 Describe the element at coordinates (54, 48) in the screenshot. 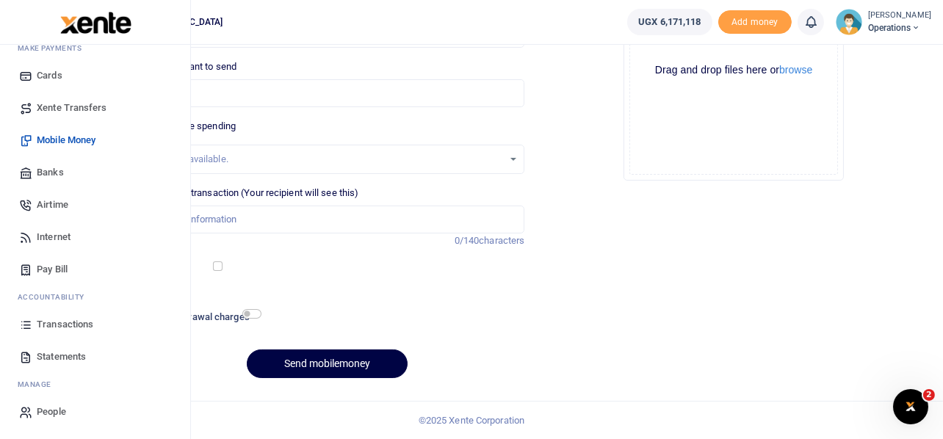

I see `span: ake Payments` at that location.